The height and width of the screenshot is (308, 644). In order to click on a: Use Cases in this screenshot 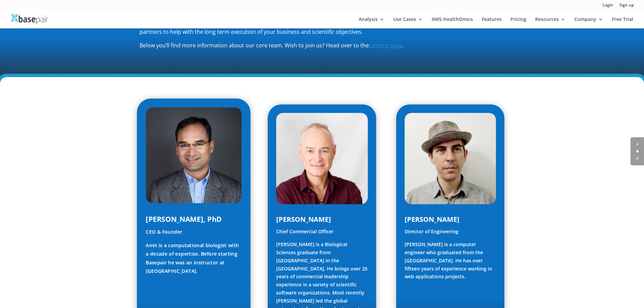, I will do `click(408, 22)`.